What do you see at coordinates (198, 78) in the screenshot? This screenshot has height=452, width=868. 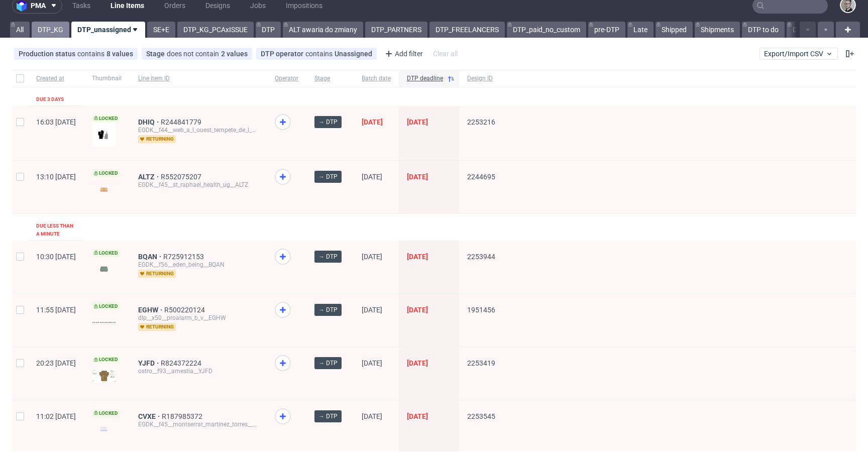 I see `span: Line item ID` at bounding box center [198, 78].